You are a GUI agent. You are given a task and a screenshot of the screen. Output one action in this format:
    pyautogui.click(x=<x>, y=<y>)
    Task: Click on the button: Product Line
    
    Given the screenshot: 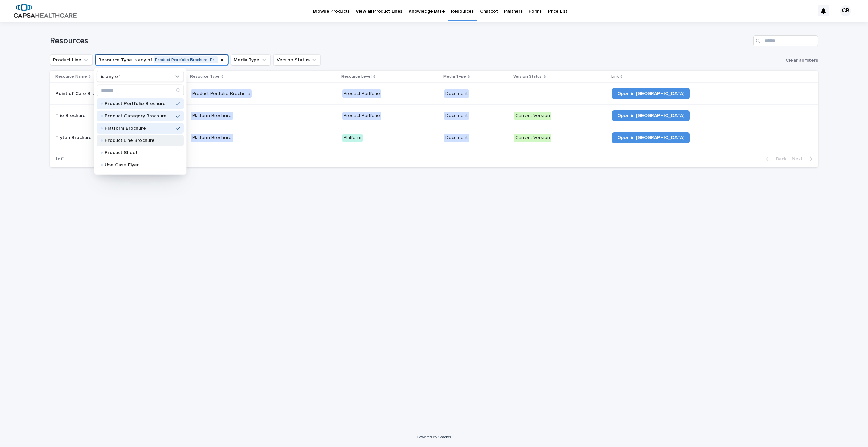 What is the action you would take?
    pyautogui.click(x=71, y=60)
    